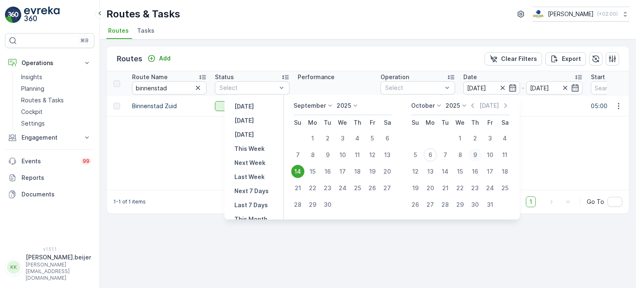 The height and width of the screenshot is (288, 636). What do you see at coordinates (608, 14) in the screenshot?
I see `p: ( +02:00 )` at bounding box center [608, 14].